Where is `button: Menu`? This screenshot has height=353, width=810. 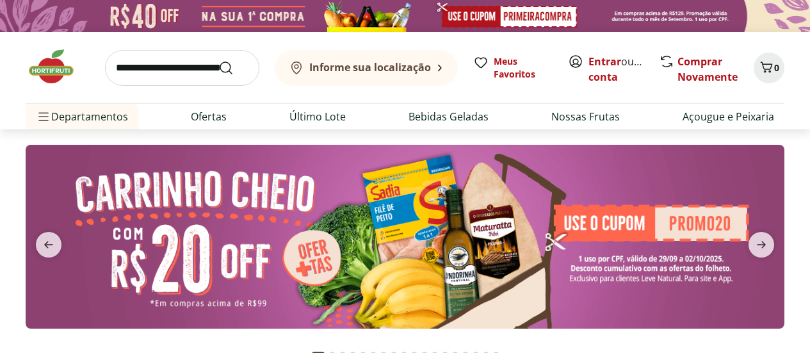 button: Menu is located at coordinates (44, 116).